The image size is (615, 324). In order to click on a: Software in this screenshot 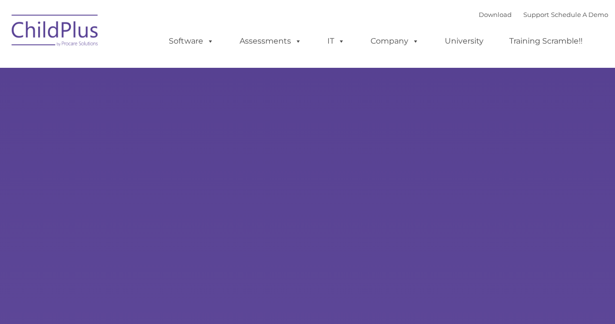, I will do `click(191, 41)`.